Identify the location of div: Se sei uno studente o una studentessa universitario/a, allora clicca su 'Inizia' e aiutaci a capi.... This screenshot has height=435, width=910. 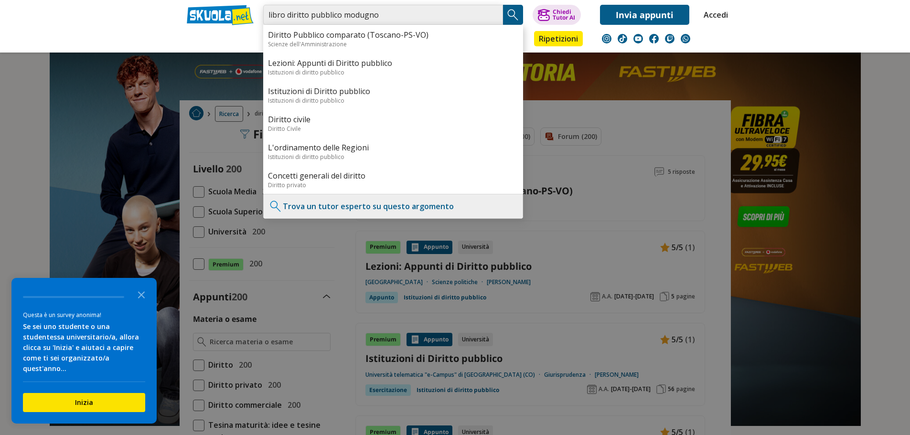
(84, 348).